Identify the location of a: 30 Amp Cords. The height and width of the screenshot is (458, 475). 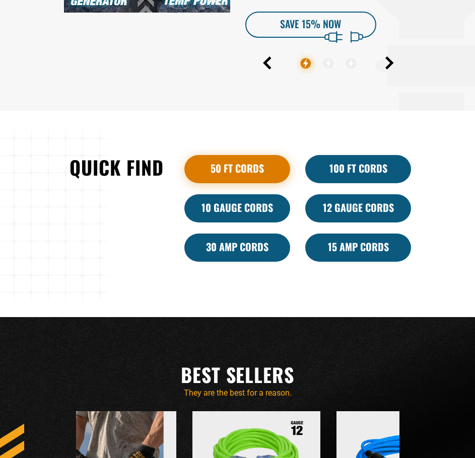
(237, 248).